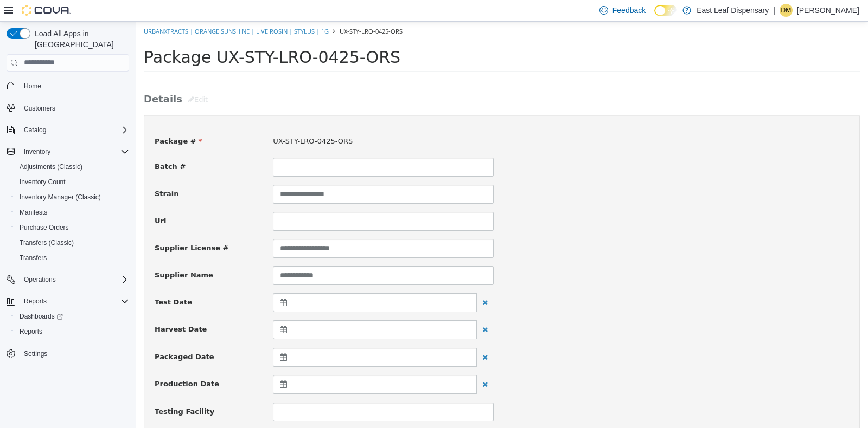 This screenshot has width=868, height=428. Describe the element at coordinates (48, 253) in the screenshot. I see `span: Supplier Name` at that location.